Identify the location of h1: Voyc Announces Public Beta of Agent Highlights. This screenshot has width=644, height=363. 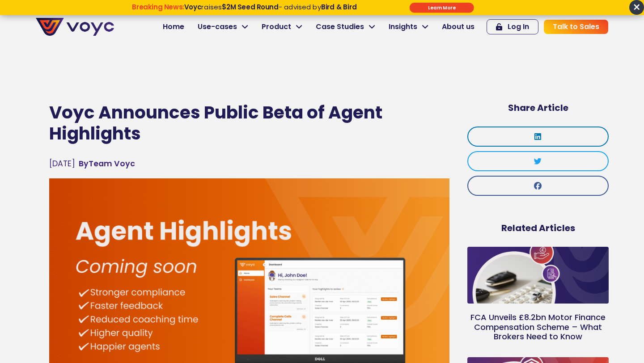
(249, 124).